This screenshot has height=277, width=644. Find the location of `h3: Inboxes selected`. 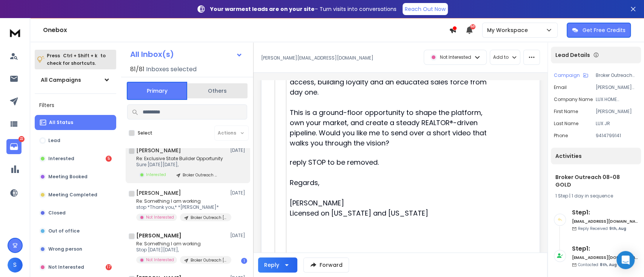

h3: Inboxes selected is located at coordinates (171, 69).